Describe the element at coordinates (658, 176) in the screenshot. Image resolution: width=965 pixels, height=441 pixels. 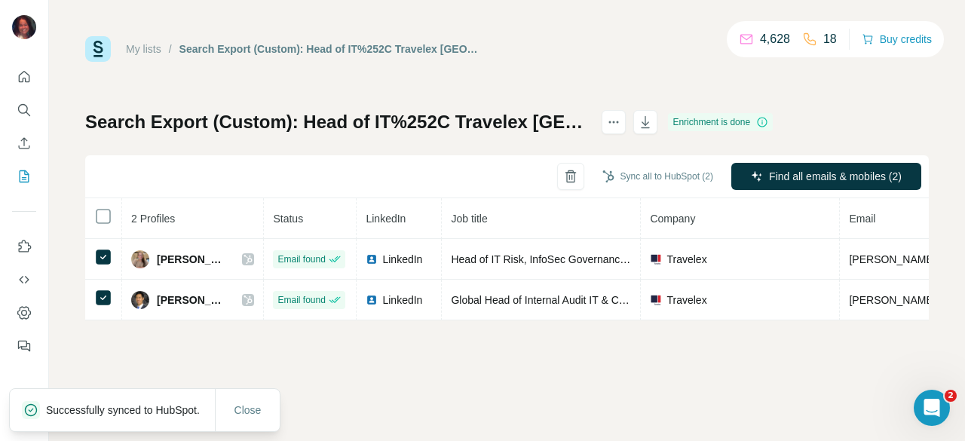
I see `button: Sync all to HubSpot (2)` at that location.